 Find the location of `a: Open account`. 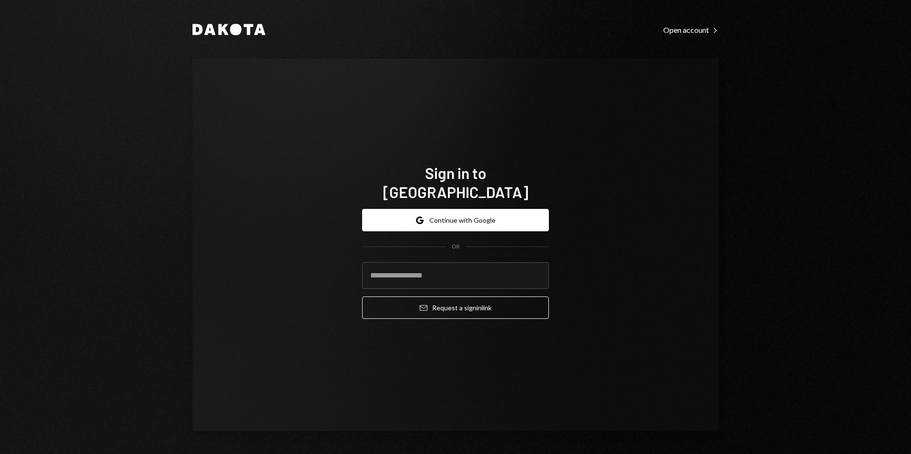

a: Open account is located at coordinates (691, 30).